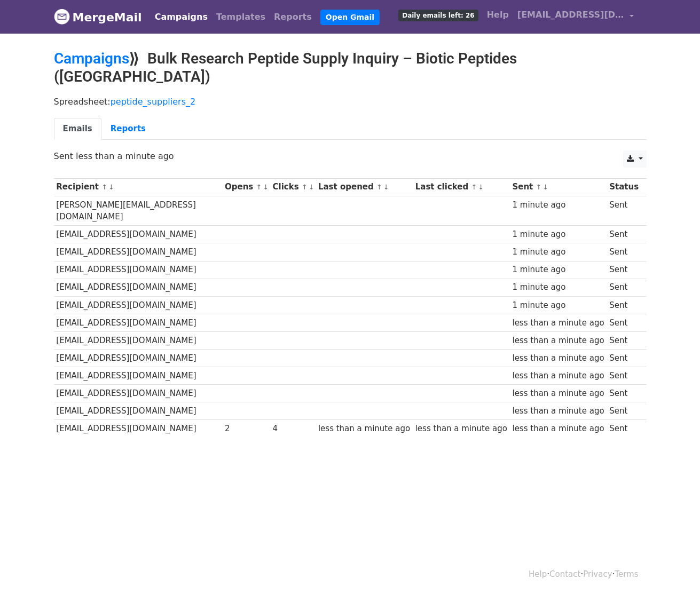 The image size is (700, 595). I want to click on a: Daily emails left: 26, so click(438, 15).